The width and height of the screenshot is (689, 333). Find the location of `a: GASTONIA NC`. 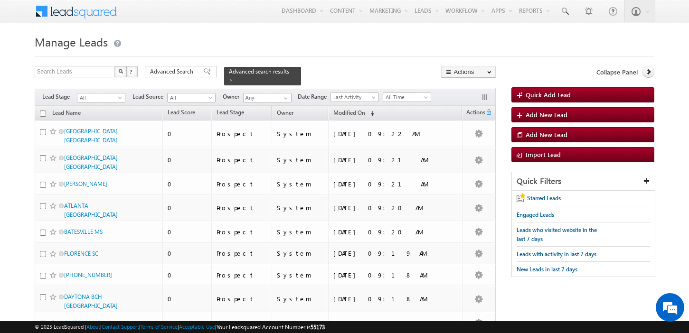

a: GASTONIA NC is located at coordinates (82, 323).